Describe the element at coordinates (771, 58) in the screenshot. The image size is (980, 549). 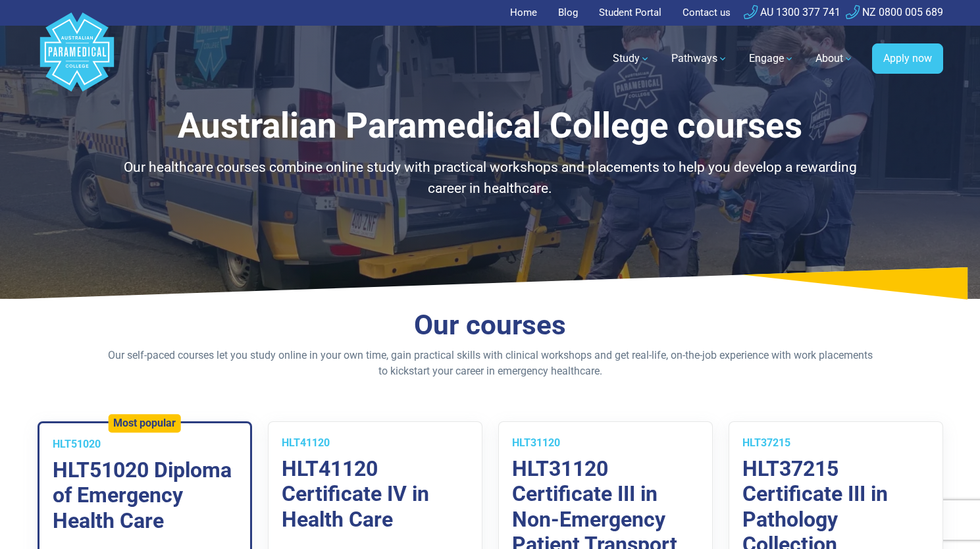
I see `a: Engage` at that location.